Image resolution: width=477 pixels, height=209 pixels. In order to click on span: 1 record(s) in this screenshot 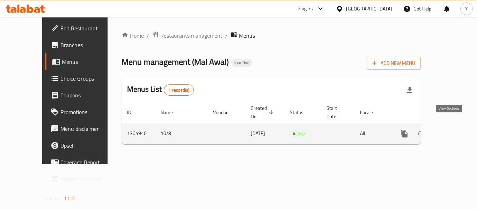, I will do `click(179, 90)`.